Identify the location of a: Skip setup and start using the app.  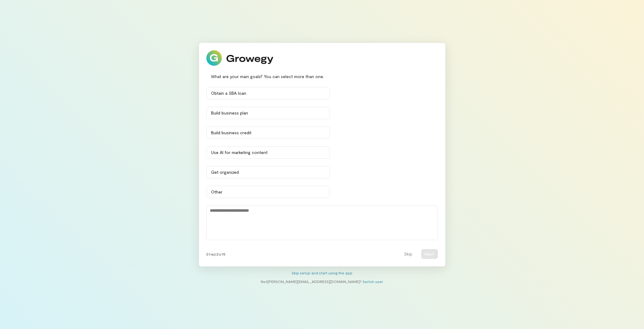
(322, 273).